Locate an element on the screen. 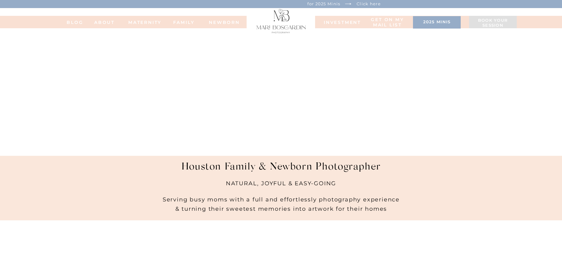 Image resolution: width=562 pixels, height=270 pixels. nav: NEWBORN is located at coordinates (224, 22).